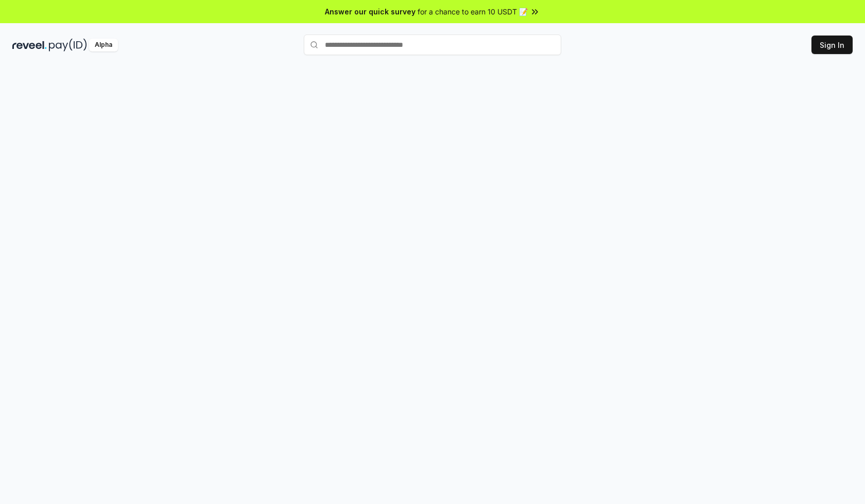  Describe the element at coordinates (68, 45) in the screenshot. I see `img: pay_id` at that location.